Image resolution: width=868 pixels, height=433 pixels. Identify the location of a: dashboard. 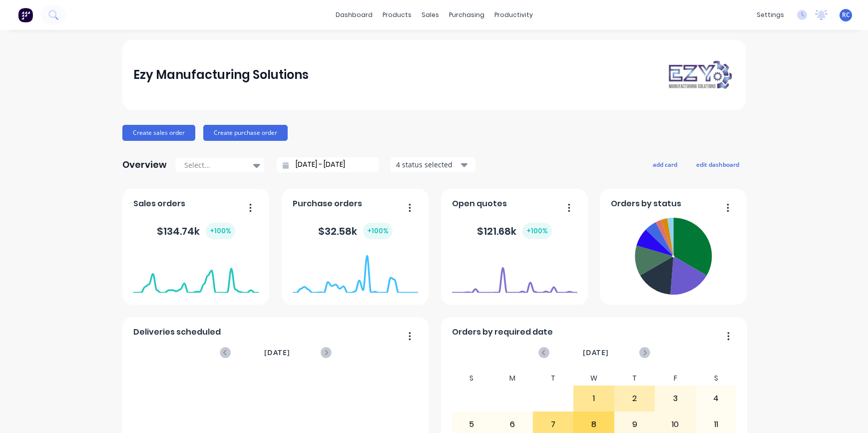
(354, 15).